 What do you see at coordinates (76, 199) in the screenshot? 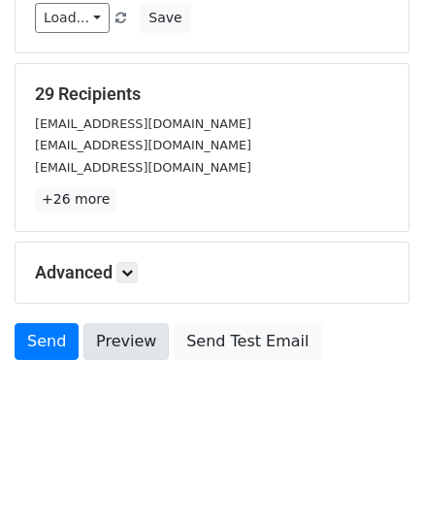
I see `a: +26 more` at bounding box center [76, 199].